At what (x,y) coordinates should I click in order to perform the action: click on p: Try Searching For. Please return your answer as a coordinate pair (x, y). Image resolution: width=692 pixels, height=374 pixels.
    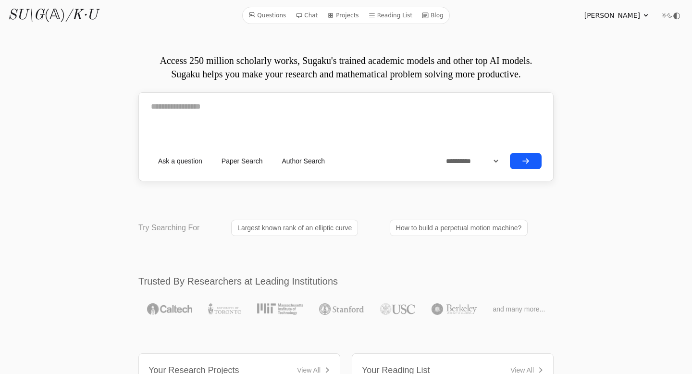
    Looking at the image, I should click on (169, 228).